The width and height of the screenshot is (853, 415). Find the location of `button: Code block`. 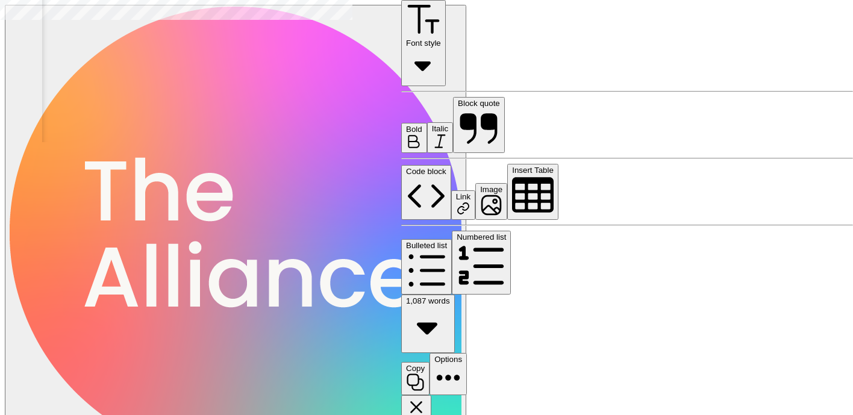

button: Code block is located at coordinates (426, 192).